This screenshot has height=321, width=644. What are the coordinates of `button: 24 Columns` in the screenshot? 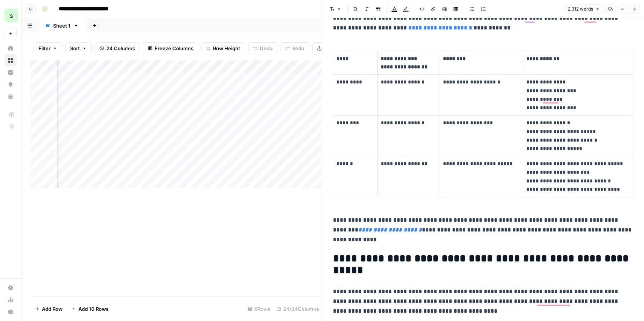 It's located at (118, 48).